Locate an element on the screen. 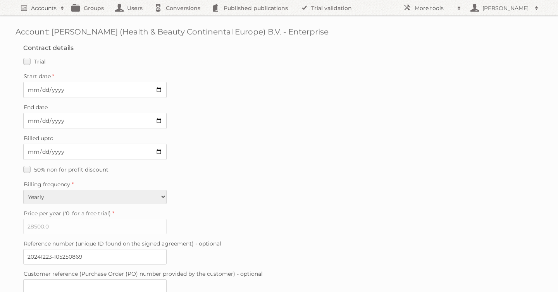 Image resolution: width=558 pixels, height=292 pixels. span: Reference number (unique ID found on the signed agreement) - optional is located at coordinates (122, 244).